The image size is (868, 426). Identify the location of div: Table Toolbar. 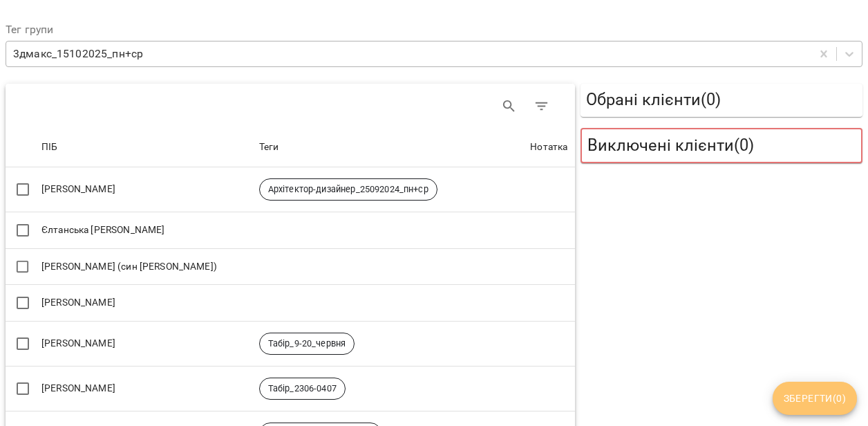
(290, 106).